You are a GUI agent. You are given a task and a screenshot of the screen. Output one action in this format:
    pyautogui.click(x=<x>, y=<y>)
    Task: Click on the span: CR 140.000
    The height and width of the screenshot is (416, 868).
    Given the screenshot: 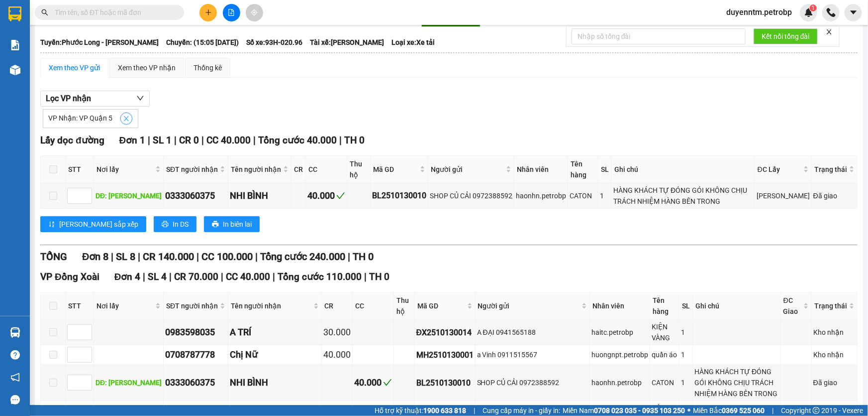 What is the action you would take?
    pyautogui.click(x=168, y=257)
    